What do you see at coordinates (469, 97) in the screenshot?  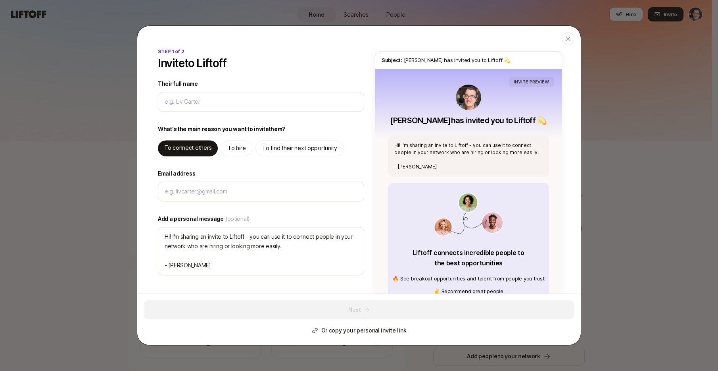 I see `img: Eric` at bounding box center [469, 97].